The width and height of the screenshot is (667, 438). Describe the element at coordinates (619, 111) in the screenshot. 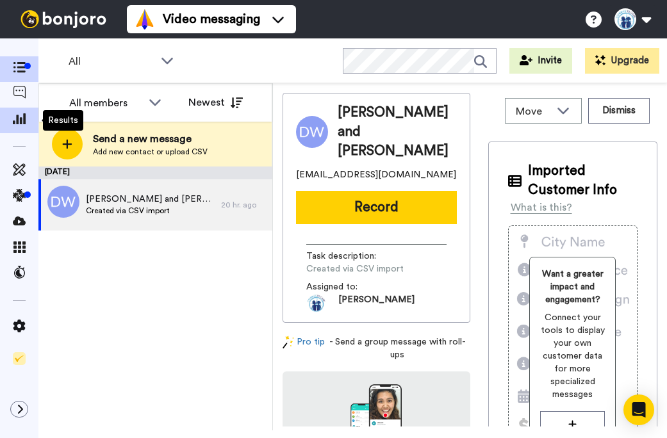

I see `button: Dismiss` at that location.